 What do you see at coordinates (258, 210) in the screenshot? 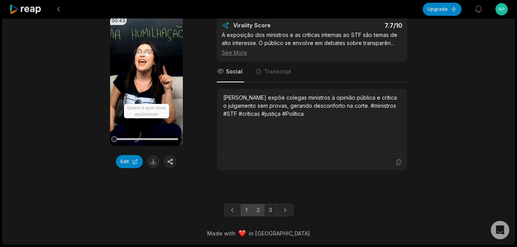
I see `a: Page 2` at bounding box center [258, 210].